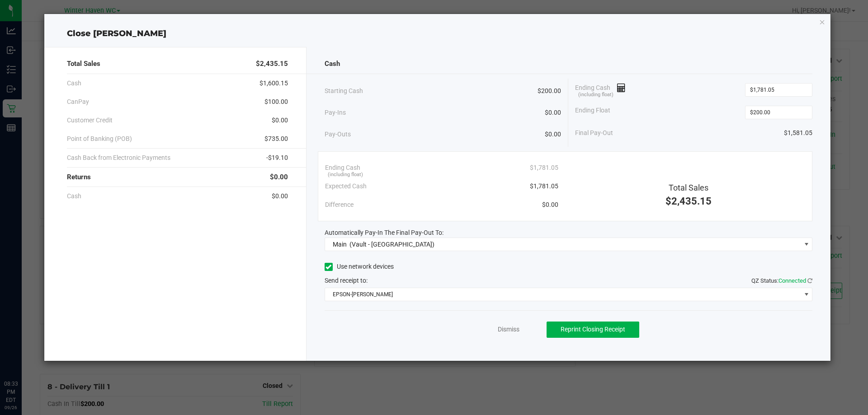 The image size is (868, 415). I want to click on span: CanPay, so click(78, 102).